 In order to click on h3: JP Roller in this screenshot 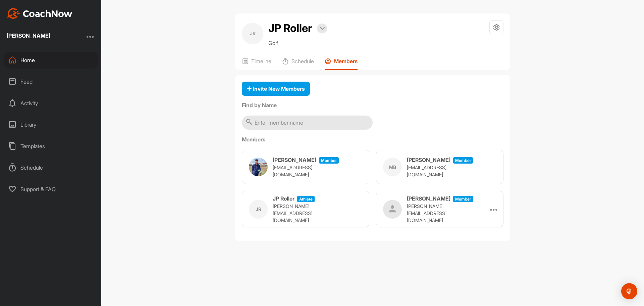, I will do `click(283, 199)`.